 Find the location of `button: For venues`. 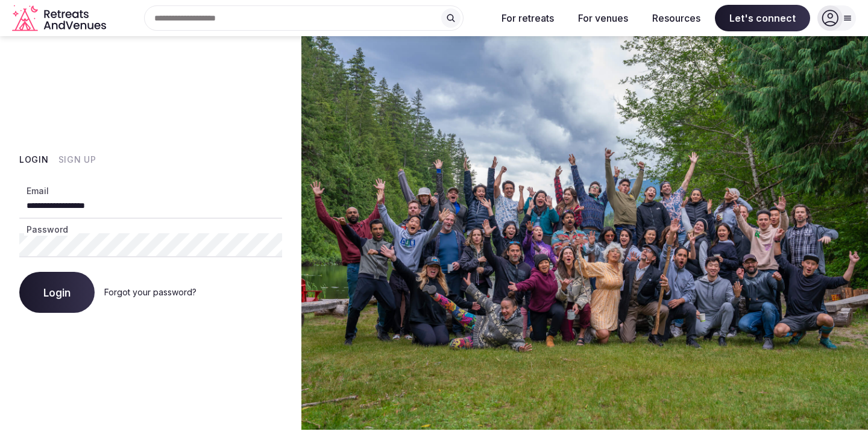

button: For venues is located at coordinates (603, 18).